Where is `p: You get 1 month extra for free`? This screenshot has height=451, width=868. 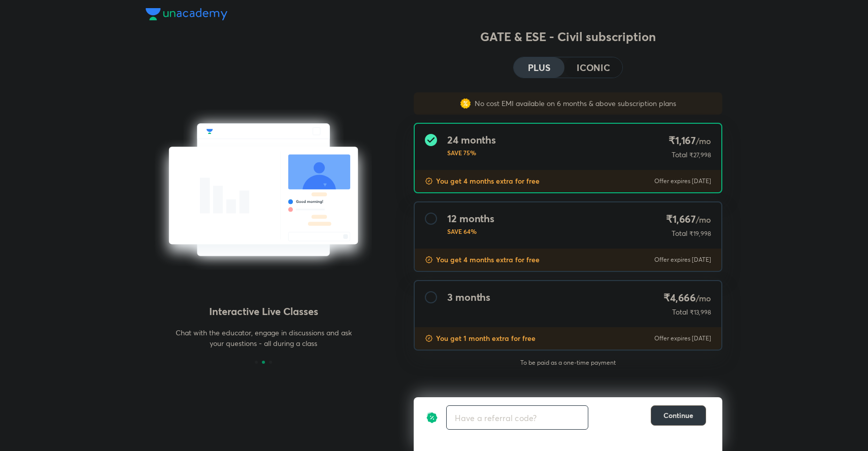
p: You get 1 month extra for free is located at coordinates (486, 339).